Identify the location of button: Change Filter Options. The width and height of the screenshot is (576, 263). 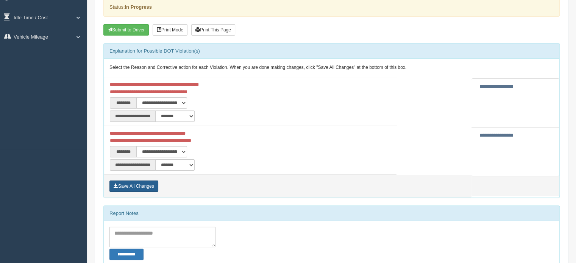
(126, 254).